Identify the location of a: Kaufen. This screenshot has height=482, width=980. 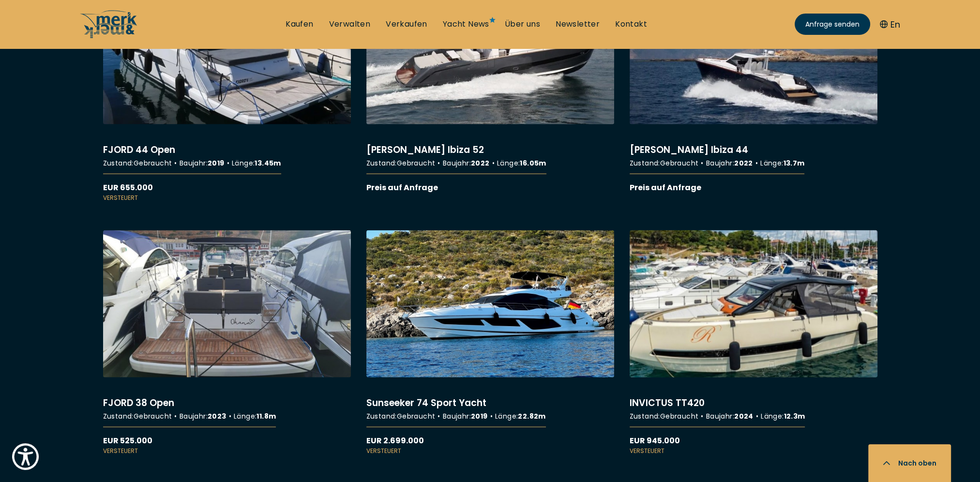
(299, 24).